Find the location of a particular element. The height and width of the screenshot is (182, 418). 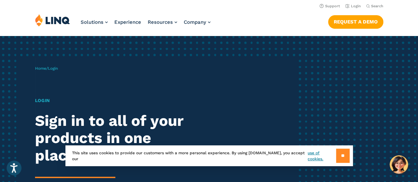

h2: Sign in to all of your products in one place. is located at coordinates (115, 138).